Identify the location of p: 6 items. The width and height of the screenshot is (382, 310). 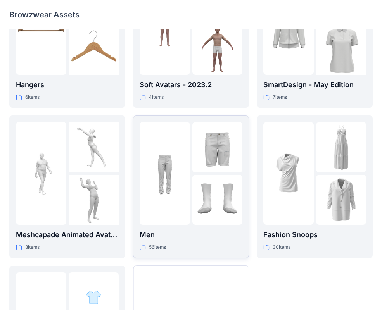
(32, 97).